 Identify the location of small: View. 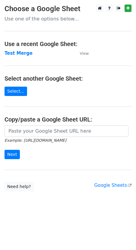
(84, 53).